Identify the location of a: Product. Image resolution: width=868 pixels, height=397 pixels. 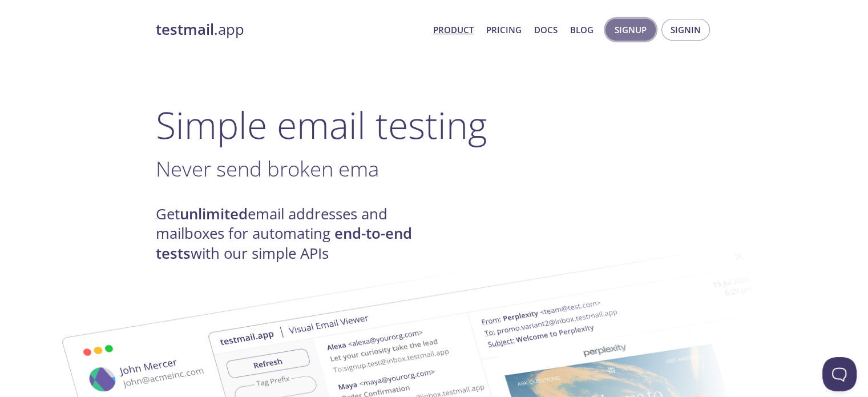
(453, 30).